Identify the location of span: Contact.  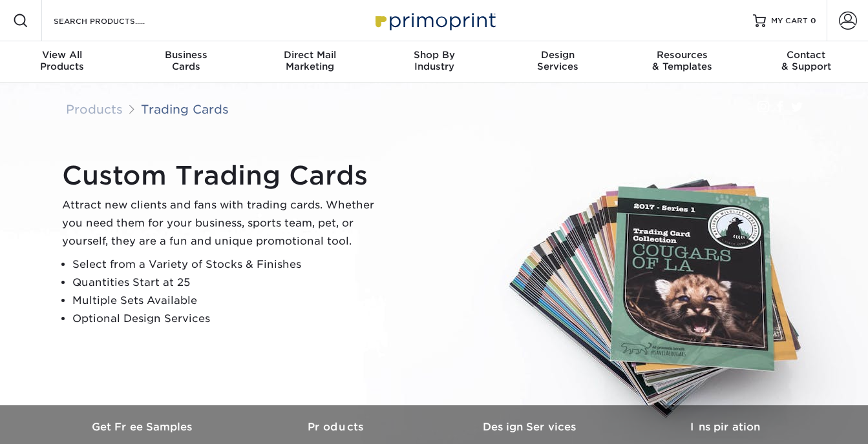
(806, 55).